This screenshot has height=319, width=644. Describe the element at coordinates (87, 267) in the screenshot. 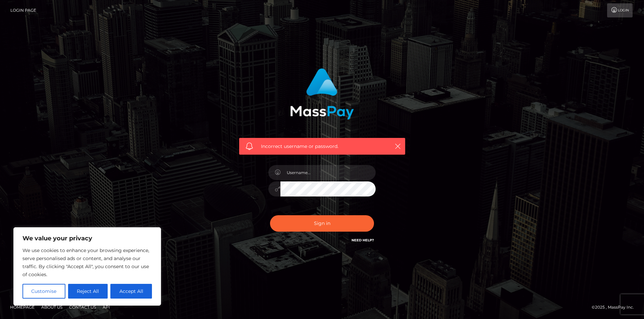

I see `div: We value your privacy` at that location.